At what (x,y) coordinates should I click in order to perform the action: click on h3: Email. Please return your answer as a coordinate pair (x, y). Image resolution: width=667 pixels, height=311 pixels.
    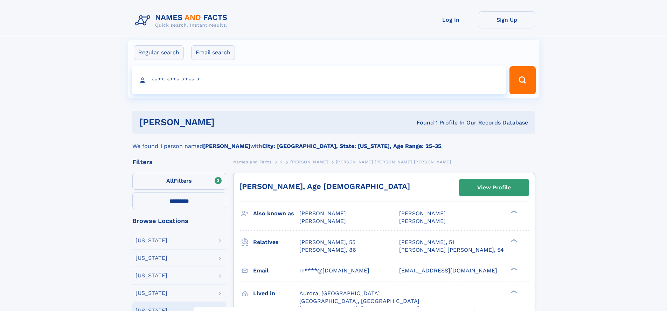
    Looking at the image, I should click on (276, 270).